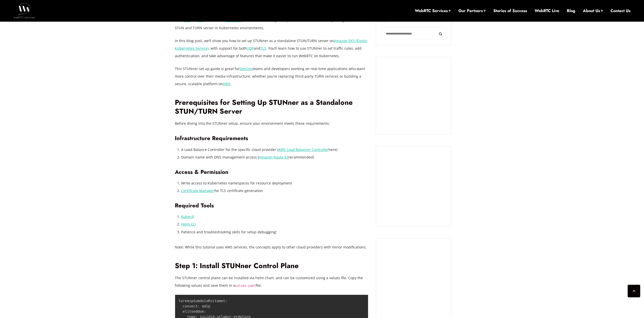 The image size is (644, 318). What do you see at coordinates (510, 11) in the screenshot?
I see `a: Stories of Success` at bounding box center [510, 11].